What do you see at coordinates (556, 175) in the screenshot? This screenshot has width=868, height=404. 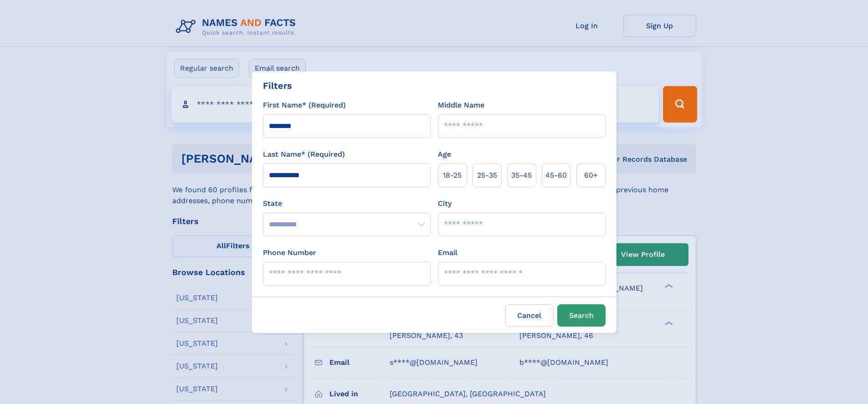 I see `span: 45‑60` at bounding box center [556, 175].